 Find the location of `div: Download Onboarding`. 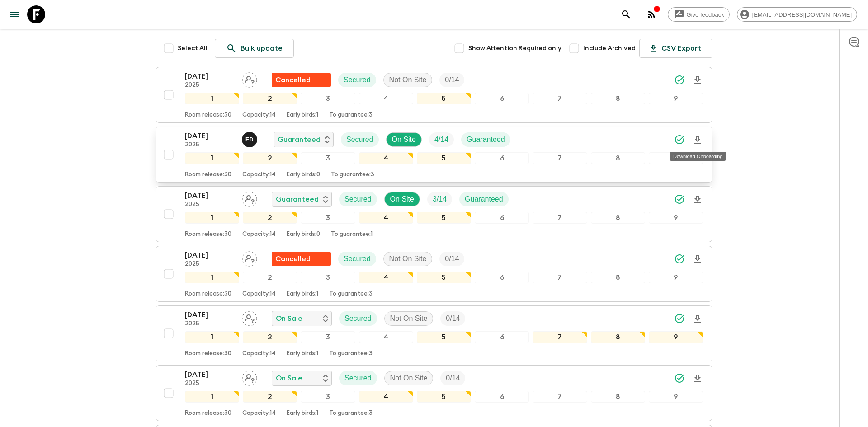

div: Download Onboarding is located at coordinates (697, 157).